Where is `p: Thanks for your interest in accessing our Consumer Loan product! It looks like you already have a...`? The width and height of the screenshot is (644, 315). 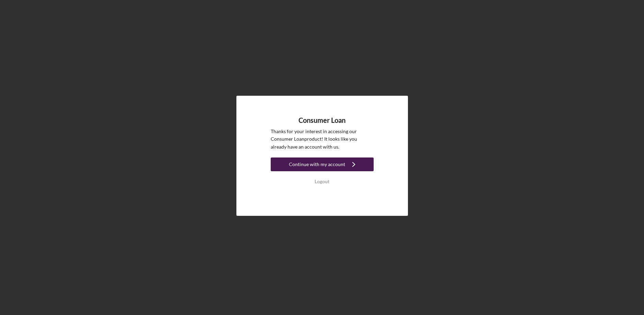
p: Thanks for your interest in accessing our Consumer Loan product! It looks like you already have a... is located at coordinates (322, 139).